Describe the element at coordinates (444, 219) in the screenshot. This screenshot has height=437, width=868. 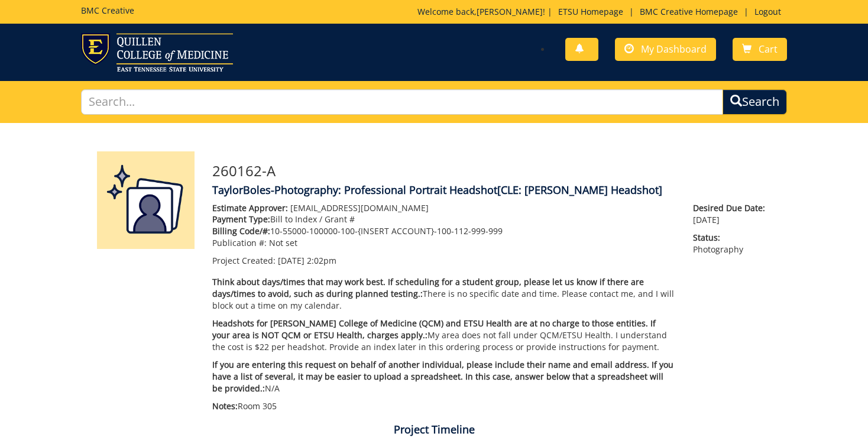
I see `p: Bill to Index / Grant #` at that location.